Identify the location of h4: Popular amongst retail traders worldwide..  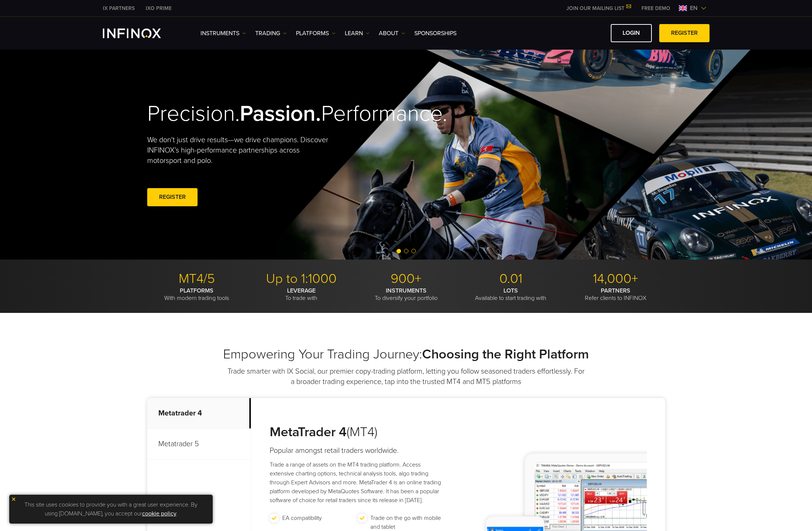
(358, 451).